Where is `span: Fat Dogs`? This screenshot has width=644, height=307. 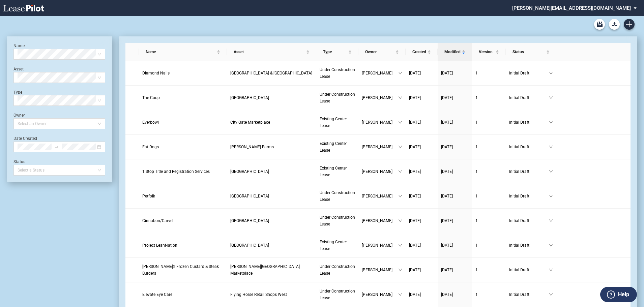
span: Fat Dogs is located at coordinates (150, 147).